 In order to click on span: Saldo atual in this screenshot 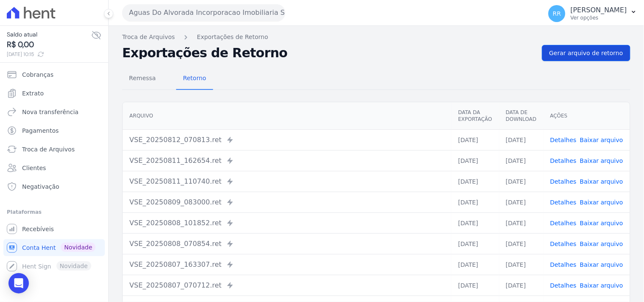, I will do `click(49, 34)`.